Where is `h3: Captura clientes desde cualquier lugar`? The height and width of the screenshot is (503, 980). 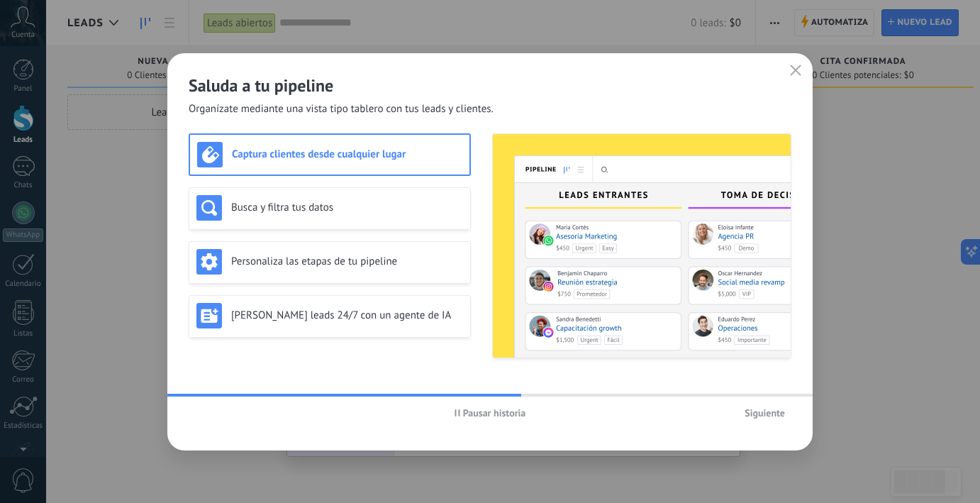 h3: Captura clientes desde cualquier lugar is located at coordinates (347, 154).